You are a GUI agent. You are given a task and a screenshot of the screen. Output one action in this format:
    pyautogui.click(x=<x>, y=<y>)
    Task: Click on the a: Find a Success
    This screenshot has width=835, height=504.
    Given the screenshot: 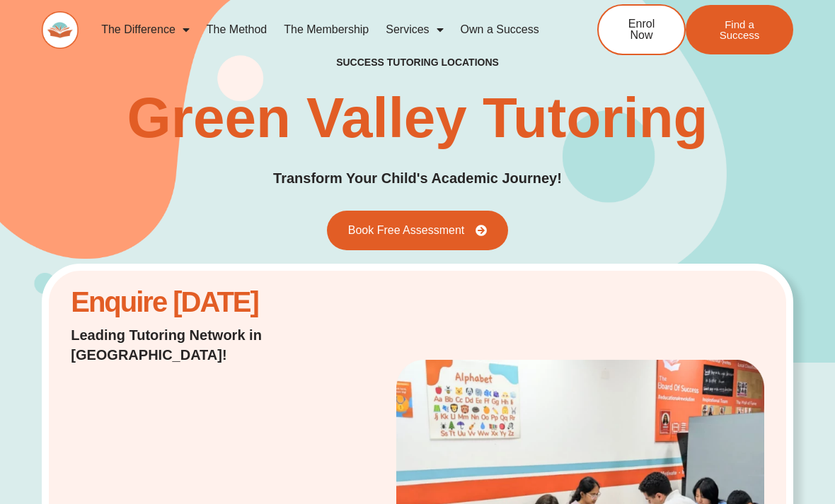 What is the action you would take?
    pyautogui.click(x=740, y=29)
    